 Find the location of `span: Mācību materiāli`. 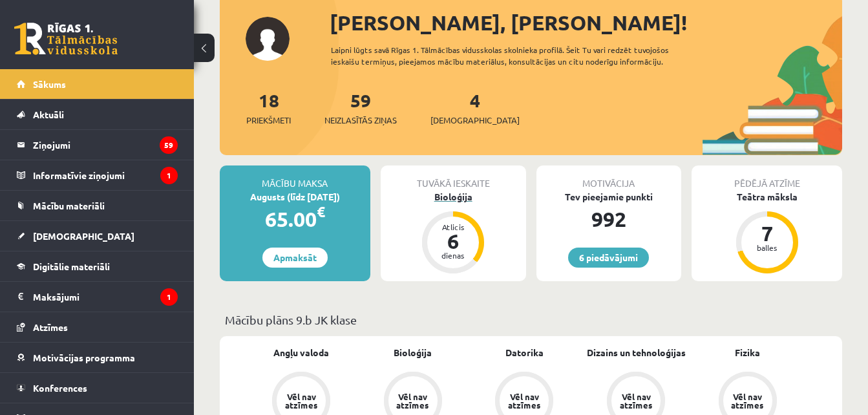

span: Mācību materiāli is located at coordinates (68, 205).